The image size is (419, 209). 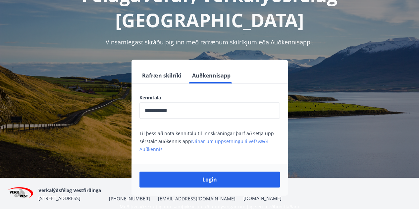 I want to click on span: Verkalýðsfélag Vestfirðinga, so click(x=70, y=190).